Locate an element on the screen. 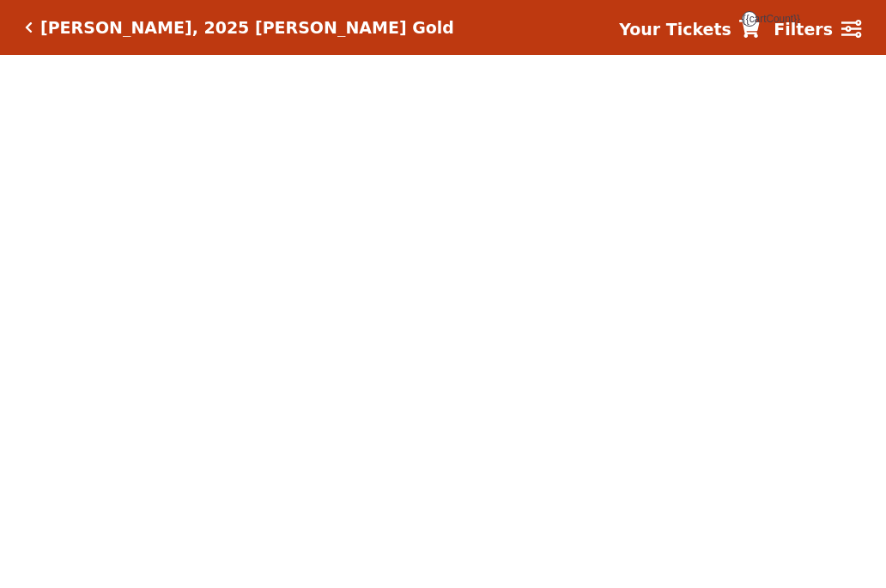  span: {{cartCount}} is located at coordinates (750, 19).